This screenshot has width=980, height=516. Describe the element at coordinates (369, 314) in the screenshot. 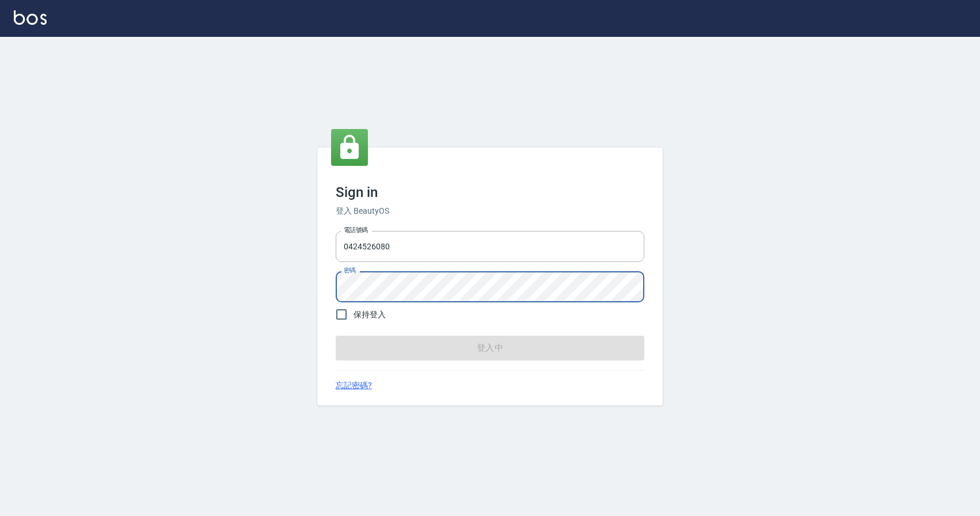

I see `span: 保持登入` at that location.